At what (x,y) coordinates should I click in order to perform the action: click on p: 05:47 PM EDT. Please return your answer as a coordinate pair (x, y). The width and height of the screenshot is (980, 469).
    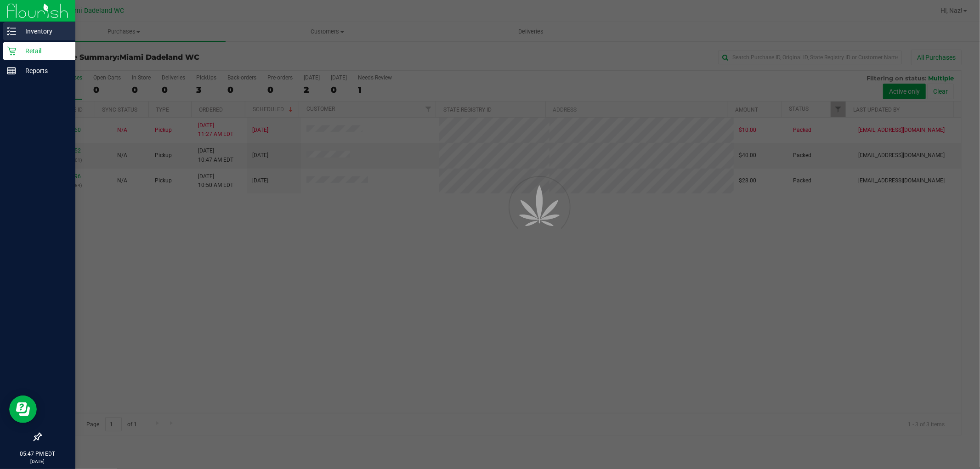
    Looking at the image, I should click on (38, 454).